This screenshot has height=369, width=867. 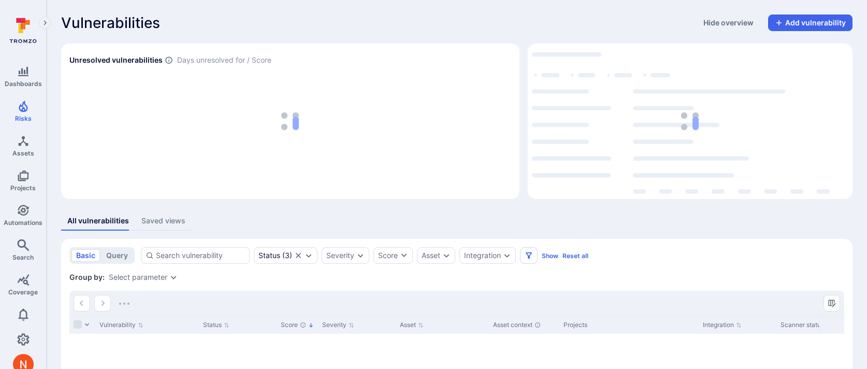 I want to click on button: Sort by Severity, so click(x=338, y=325).